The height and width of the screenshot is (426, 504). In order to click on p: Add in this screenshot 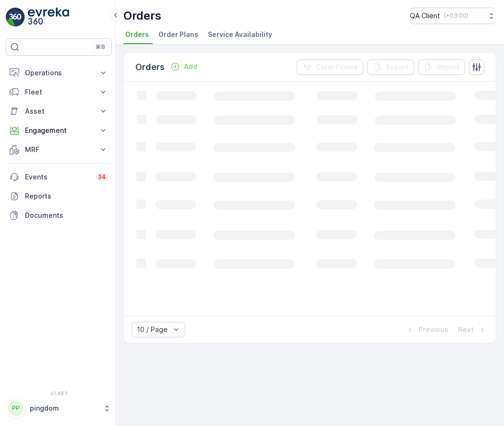, I will do `click(191, 67)`.